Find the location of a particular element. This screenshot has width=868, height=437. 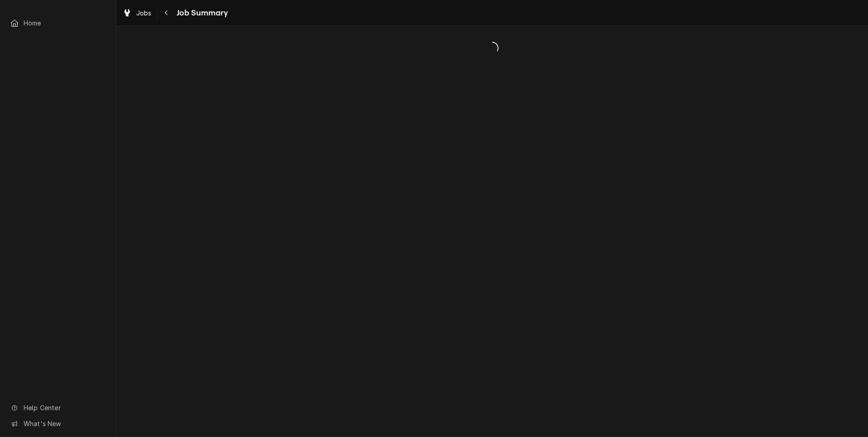

span: Home is located at coordinates (65, 23).